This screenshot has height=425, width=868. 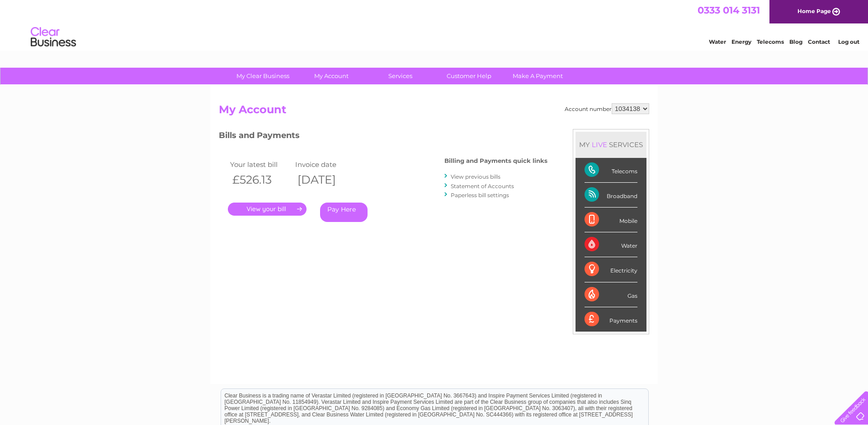 What do you see at coordinates (468, 76) in the screenshot?
I see `a: Customer Help` at bounding box center [468, 76].